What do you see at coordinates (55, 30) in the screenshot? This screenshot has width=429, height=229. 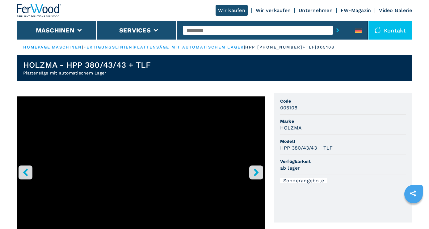 I see `button: Maschinen` at bounding box center [55, 30].